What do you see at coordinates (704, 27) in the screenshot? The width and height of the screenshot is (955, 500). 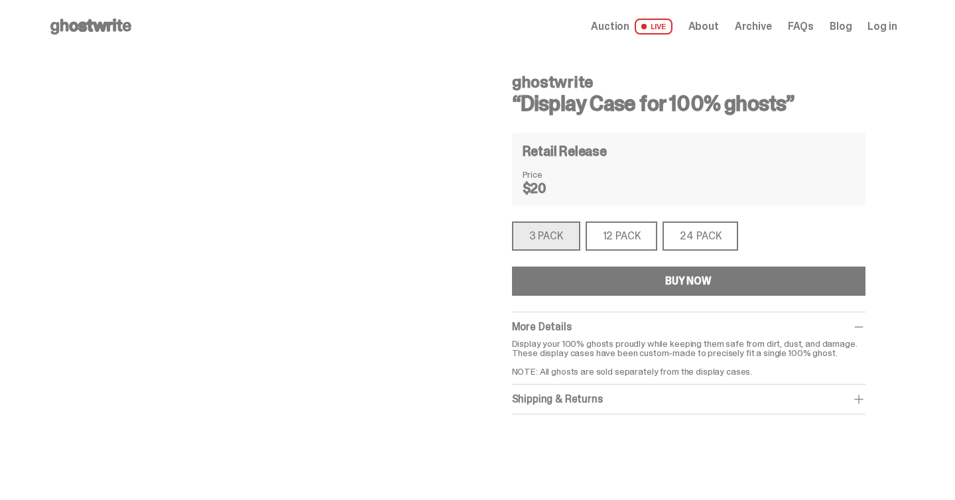 I see `a: About` at bounding box center [704, 27].